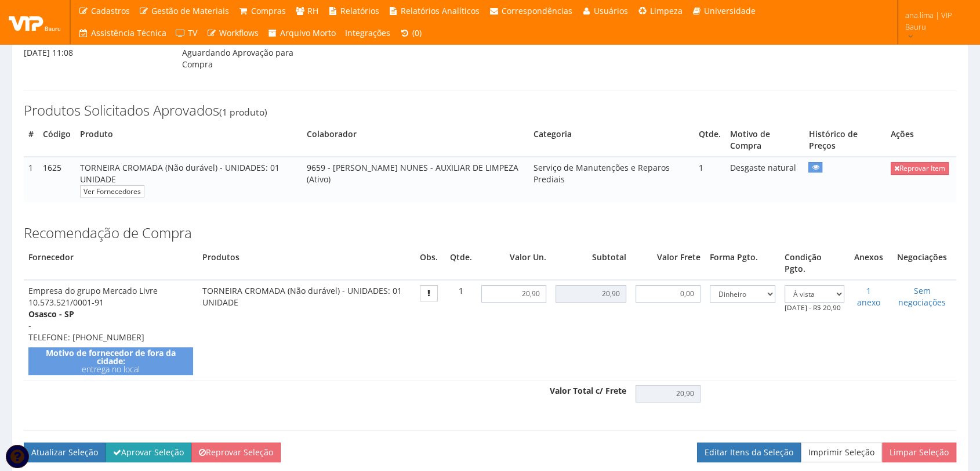  What do you see at coordinates (368, 33) in the screenshot?
I see `span: Integrações` at bounding box center [368, 33].